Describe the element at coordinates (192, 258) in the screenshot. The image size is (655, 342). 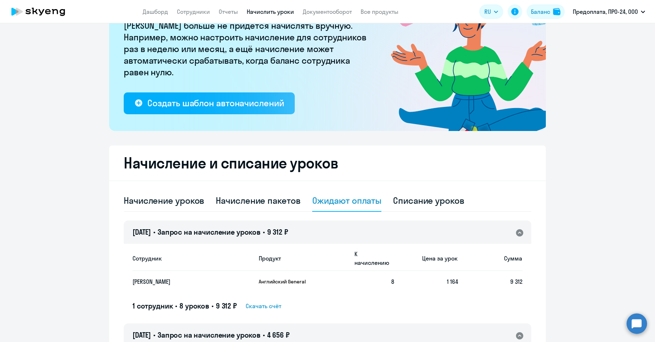
I see `th: Сотрудник` at that location.